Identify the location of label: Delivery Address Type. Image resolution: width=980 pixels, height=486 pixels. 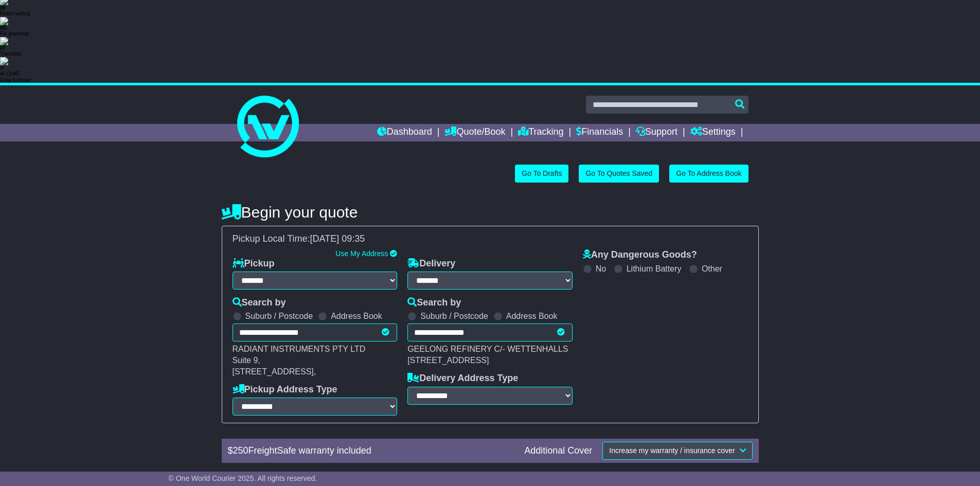
(463, 379).